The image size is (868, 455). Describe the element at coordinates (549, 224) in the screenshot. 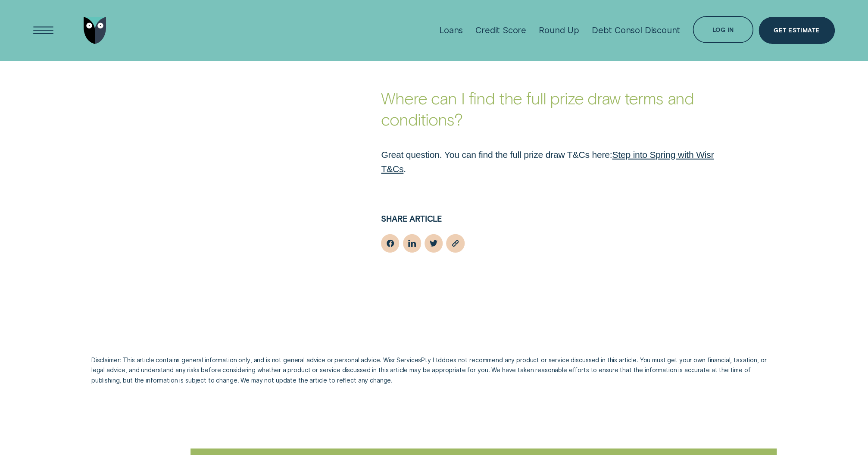

I see `h5: Share Article` at that location.